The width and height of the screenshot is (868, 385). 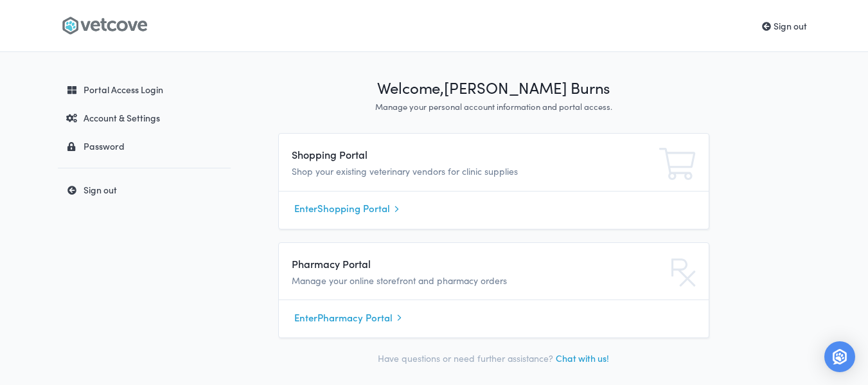 I want to click on p: Manage your personal account information and portal access., so click(x=493, y=107).